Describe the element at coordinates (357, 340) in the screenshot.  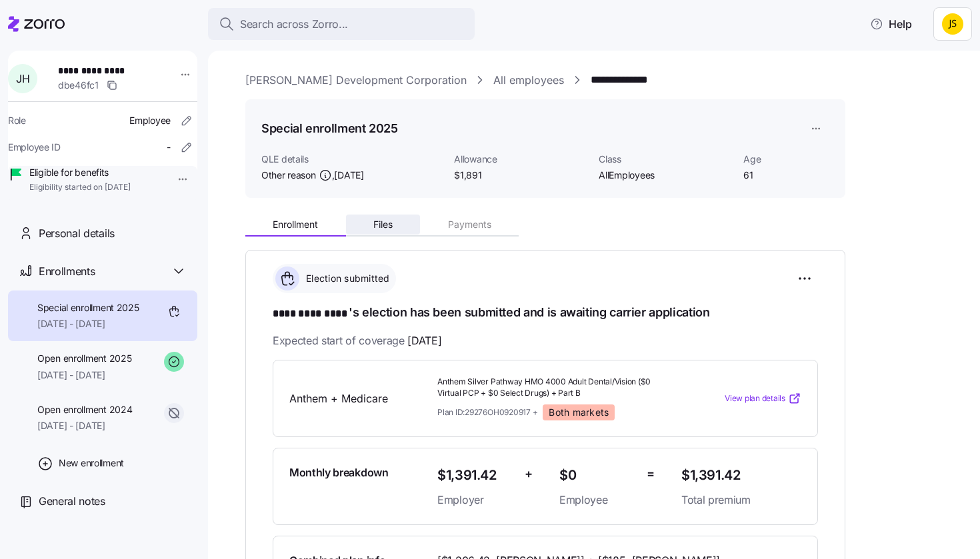
I see `span: Expected start of coverage` at that location.